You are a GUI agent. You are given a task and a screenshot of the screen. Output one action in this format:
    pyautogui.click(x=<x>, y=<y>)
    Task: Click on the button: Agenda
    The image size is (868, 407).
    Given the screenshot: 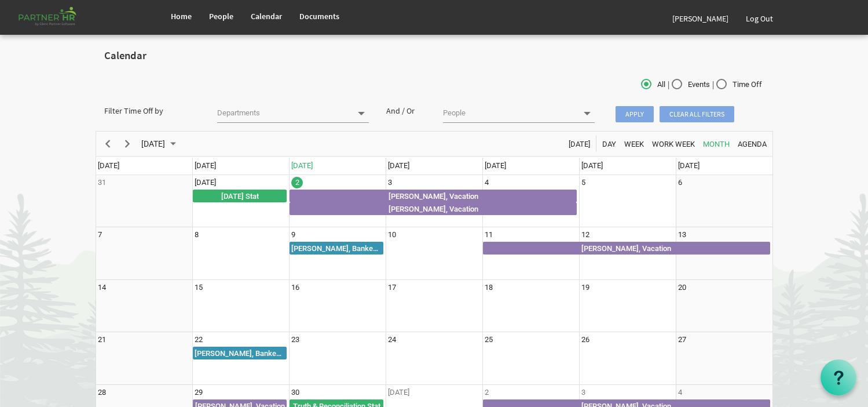 What is the action you would take?
    pyautogui.click(x=752, y=143)
    